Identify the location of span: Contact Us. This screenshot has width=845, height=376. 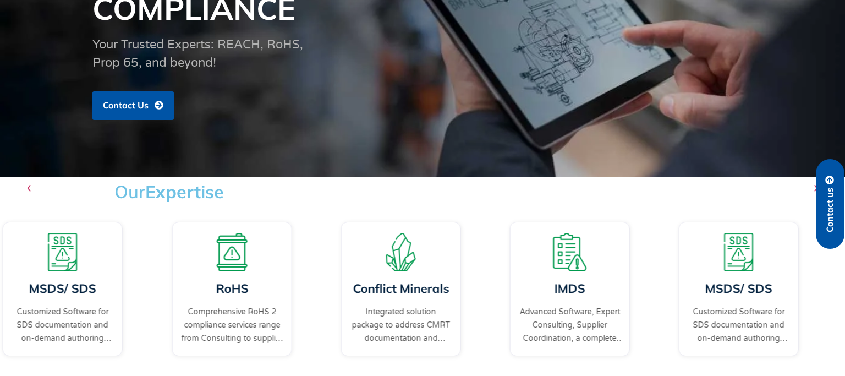
(125, 106).